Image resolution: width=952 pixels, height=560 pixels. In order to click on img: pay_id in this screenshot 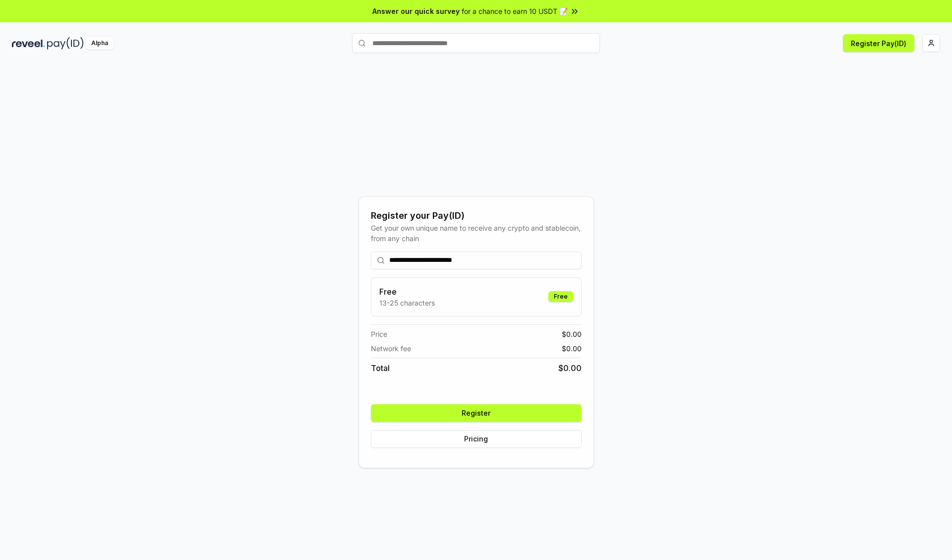, I will do `click(65, 43)`.